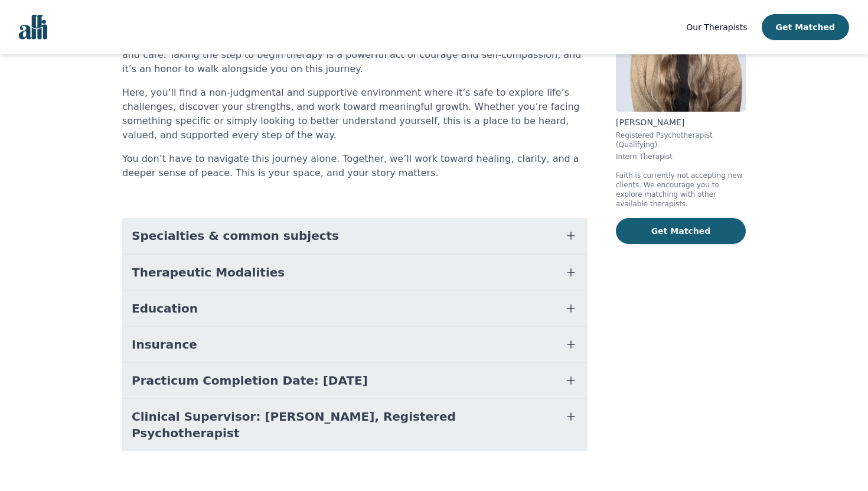 The image size is (868, 491). What do you see at coordinates (355, 345) in the screenshot?
I see `button: Insurance` at bounding box center [355, 345].